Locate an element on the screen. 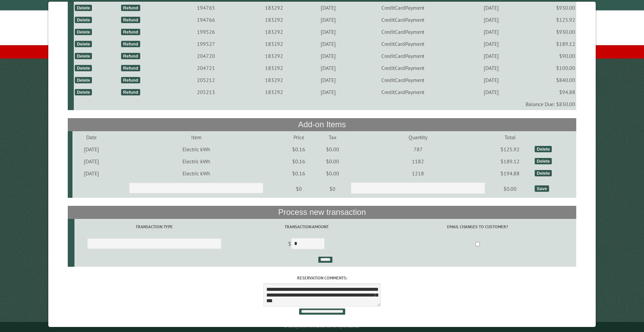 This screenshot has width=644, height=332. td: Price is located at coordinates (299, 137).